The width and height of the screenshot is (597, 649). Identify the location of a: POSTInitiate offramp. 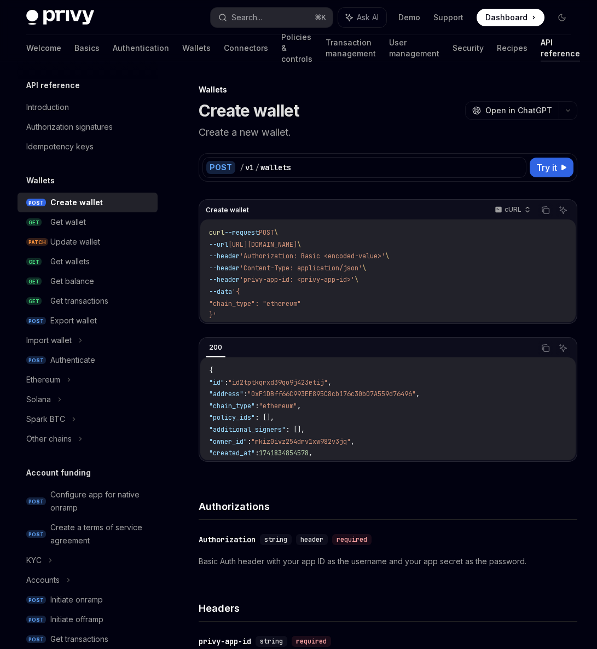
(87, 619).